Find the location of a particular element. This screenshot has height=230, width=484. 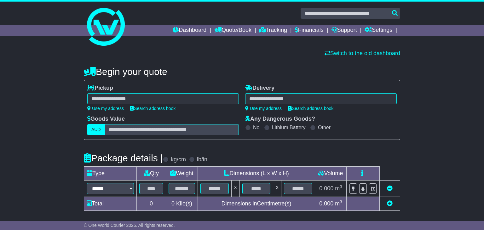

a: Tracking is located at coordinates (273, 31).